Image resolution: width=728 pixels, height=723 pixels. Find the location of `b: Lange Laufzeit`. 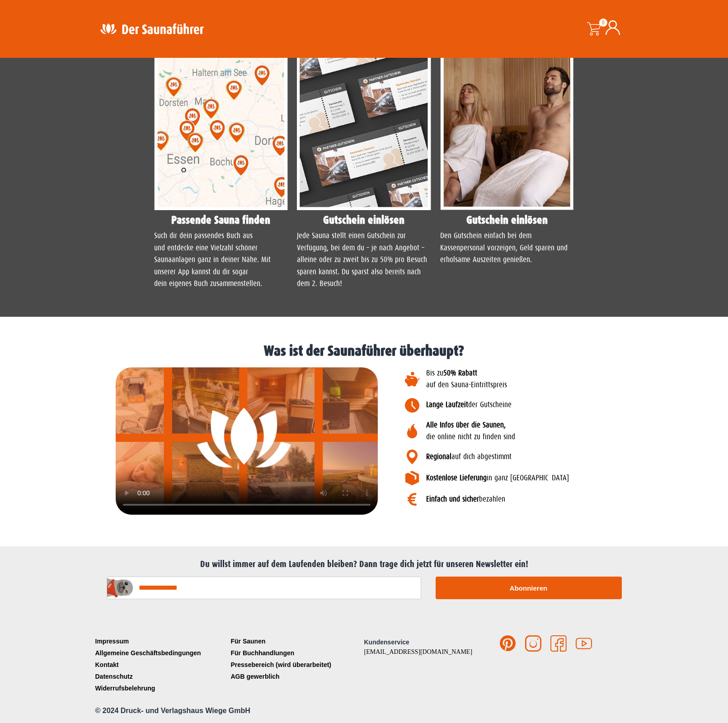

b: Lange Laufzeit is located at coordinates (447, 405).